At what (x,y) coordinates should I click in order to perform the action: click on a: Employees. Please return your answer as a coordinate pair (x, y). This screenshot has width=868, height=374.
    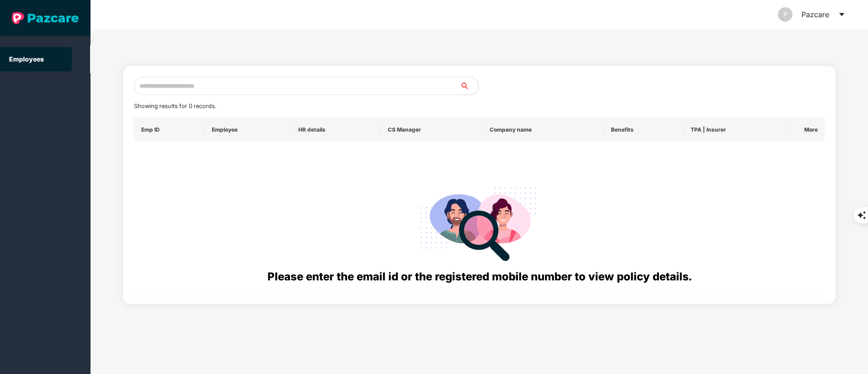
    Looking at the image, I should click on (26, 59).